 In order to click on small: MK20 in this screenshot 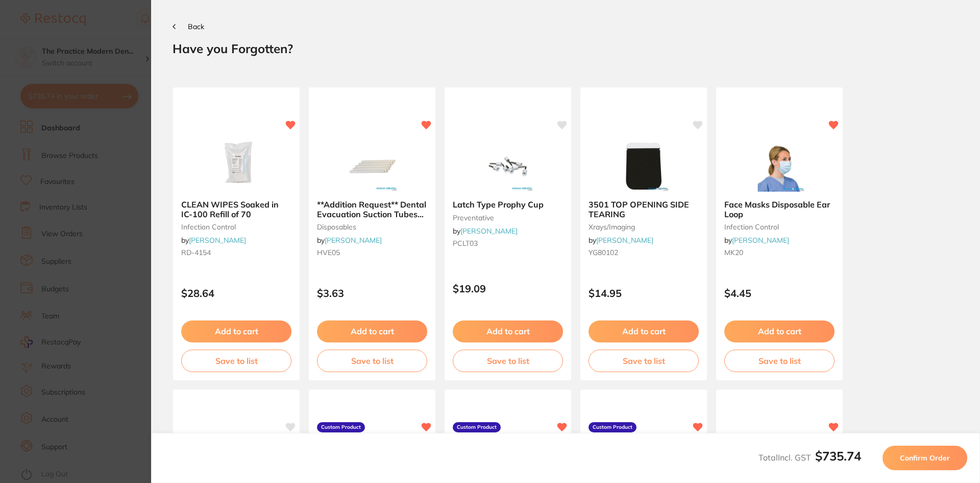, I will do `click(779, 252)`.